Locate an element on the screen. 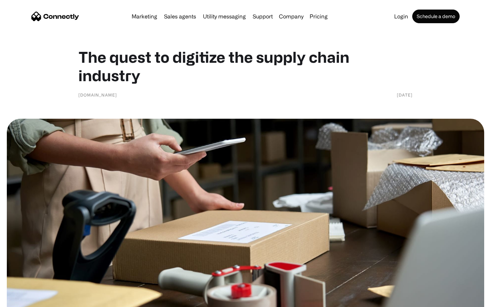 The image size is (491, 307). h1: The quest to digitize the supply chain industry is located at coordinates (246, 66).